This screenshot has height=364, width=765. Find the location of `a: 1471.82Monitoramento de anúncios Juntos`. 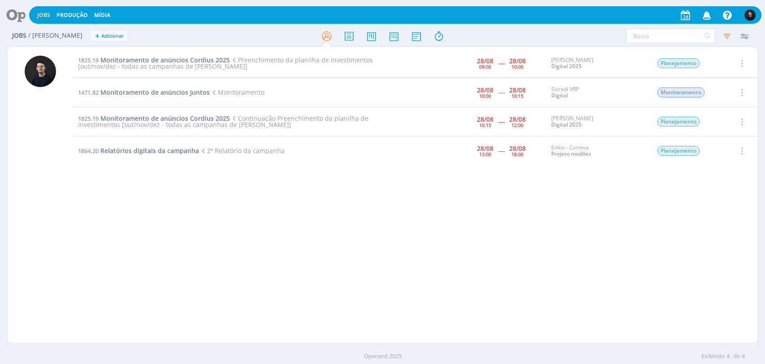

a: 1471.82Monitoramento de anúncios Juntos is located at coordinates (144, 92).